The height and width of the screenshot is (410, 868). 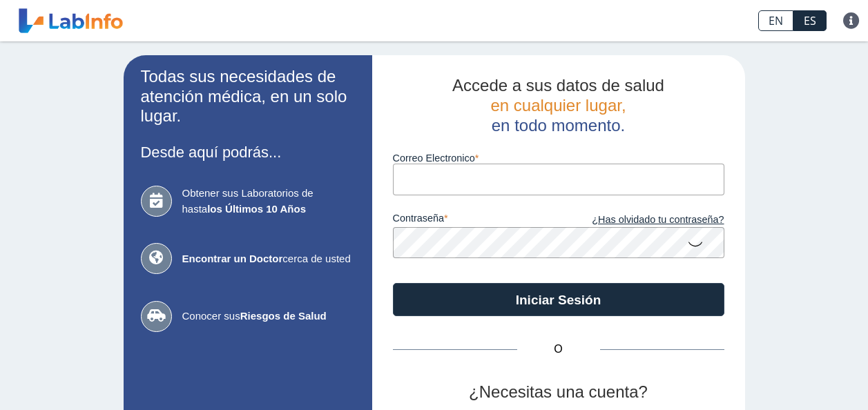 What do you see at coordinates (268, 316) in the screenshot?
I see `span: Conocer sus` at bounding box center [268, 316].